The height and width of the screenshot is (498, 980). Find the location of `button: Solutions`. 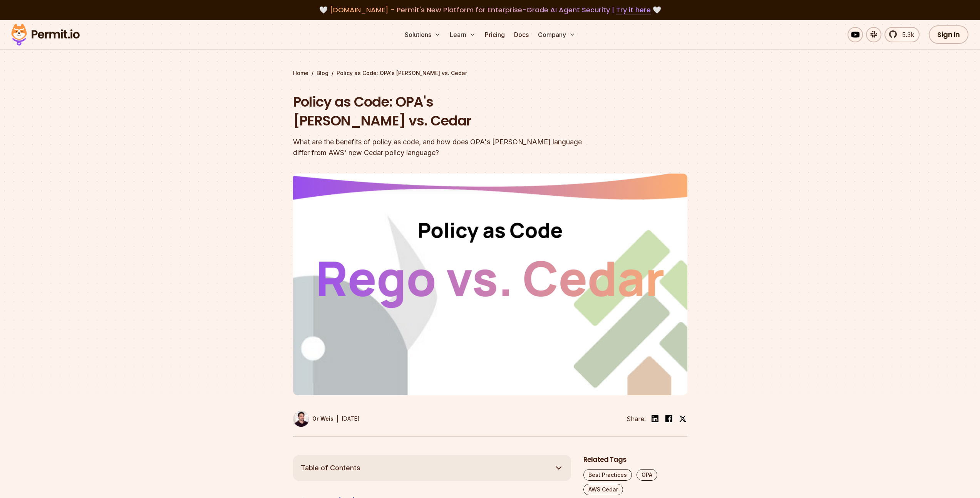

button: Solutions is located at coordinates (422, 35).